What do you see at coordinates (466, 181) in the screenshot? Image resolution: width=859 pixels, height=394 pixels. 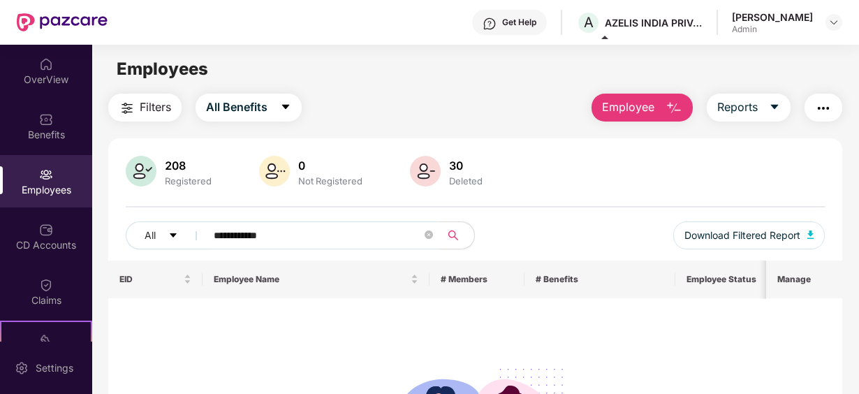 I see `div: Deleted` at bounding box center [466, 181].